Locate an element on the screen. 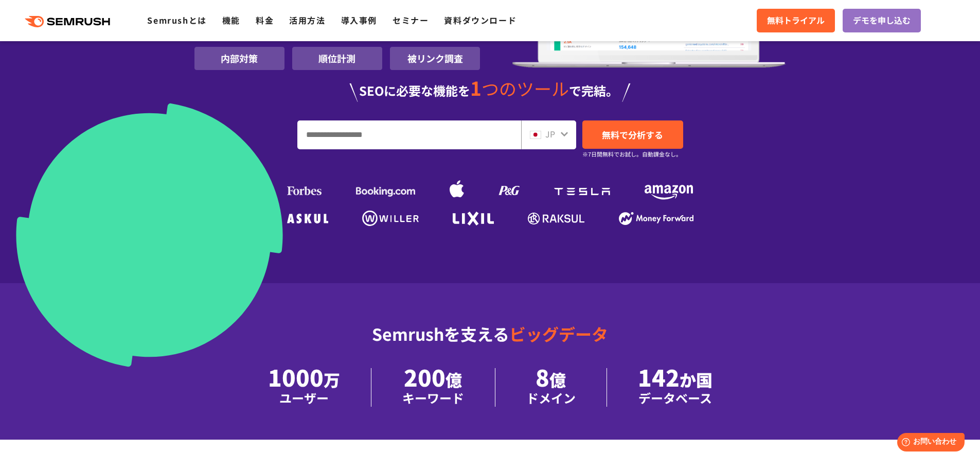  li: 200 is located at coordinates (434, 387).